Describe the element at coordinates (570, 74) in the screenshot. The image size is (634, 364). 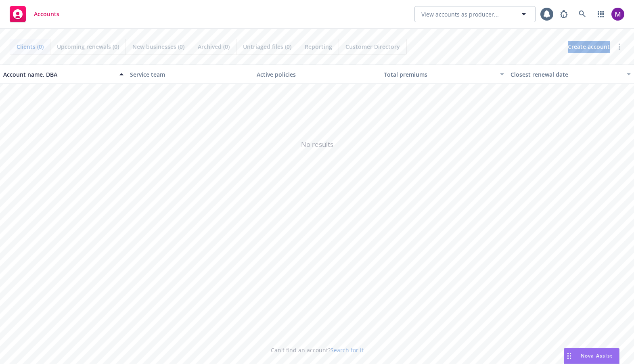
I see `button: Closest renewal date` at that location.